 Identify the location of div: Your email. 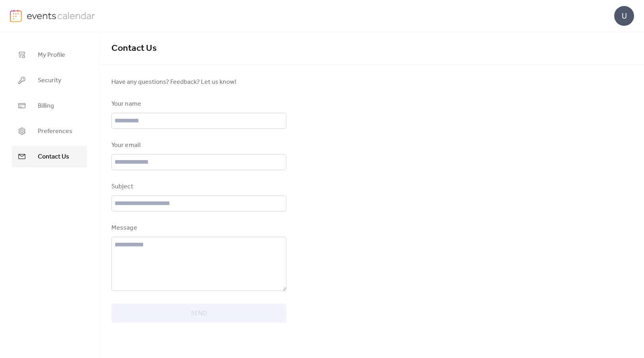
(198, 145).